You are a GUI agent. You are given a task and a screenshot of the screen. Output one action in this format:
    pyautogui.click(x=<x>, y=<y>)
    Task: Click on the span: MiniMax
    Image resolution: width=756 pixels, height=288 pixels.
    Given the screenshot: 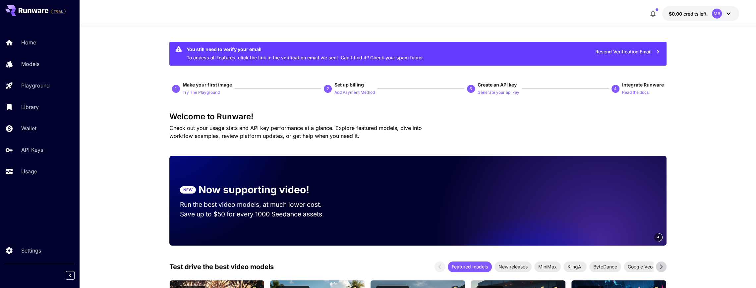 What is the action you would take?
    pyautogui.click(x=547, y=266)
    